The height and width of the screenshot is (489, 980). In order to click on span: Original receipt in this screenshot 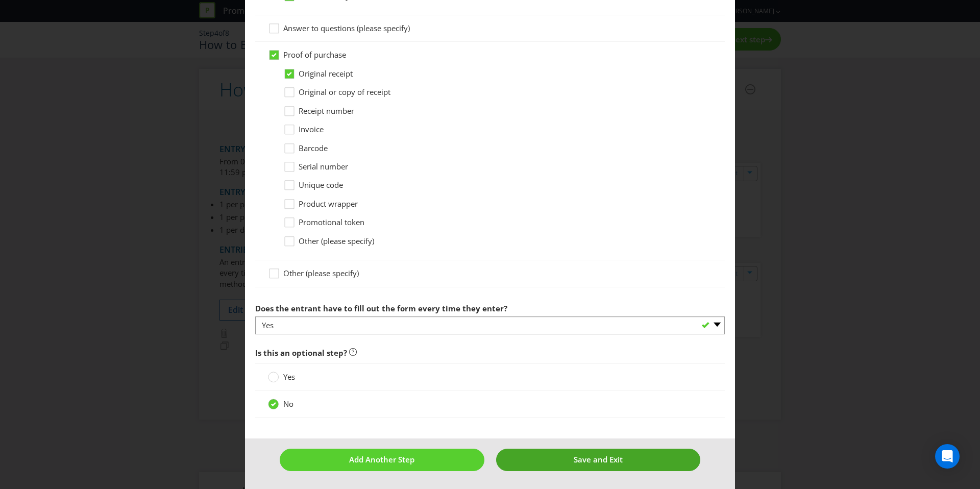, I will do `click(325, 74)`.